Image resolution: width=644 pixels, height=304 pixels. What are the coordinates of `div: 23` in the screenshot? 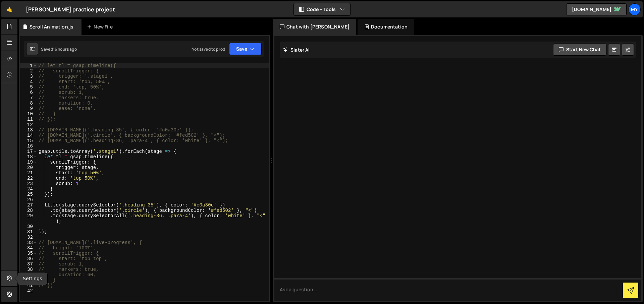 It's located at (28, 184).